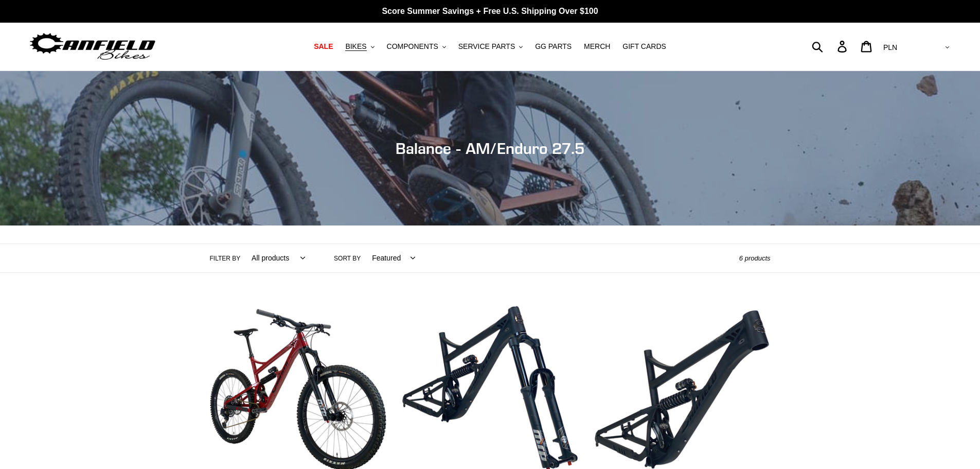 The image size is (980, 469). What do you see at coordinates (356, 46) in the screenshot?
I see `span: BIKES` at bounding box center [356, 46].